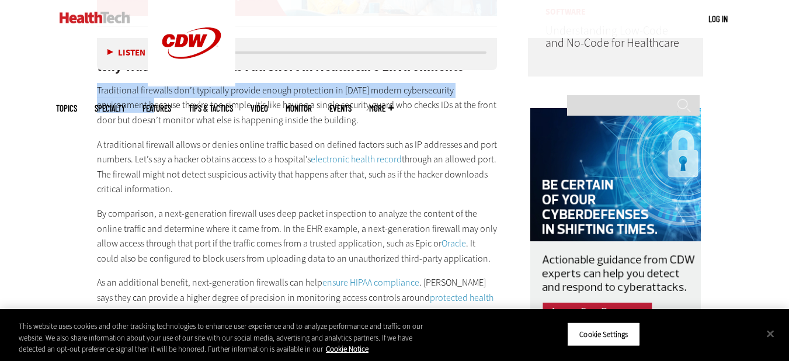 Image resolution: width=789 pixels, height=361 pixels. I want to click on a: Features, so click(157, 108).